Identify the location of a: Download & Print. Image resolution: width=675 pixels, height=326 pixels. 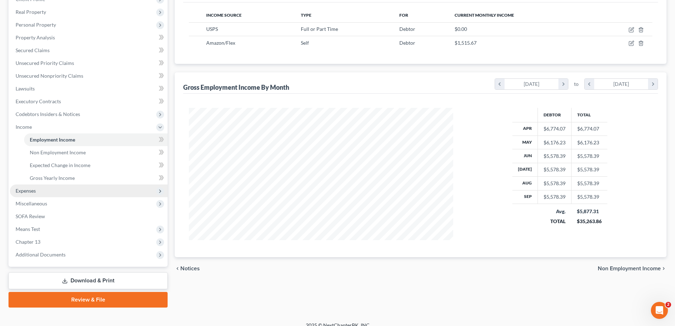
(88, 280).